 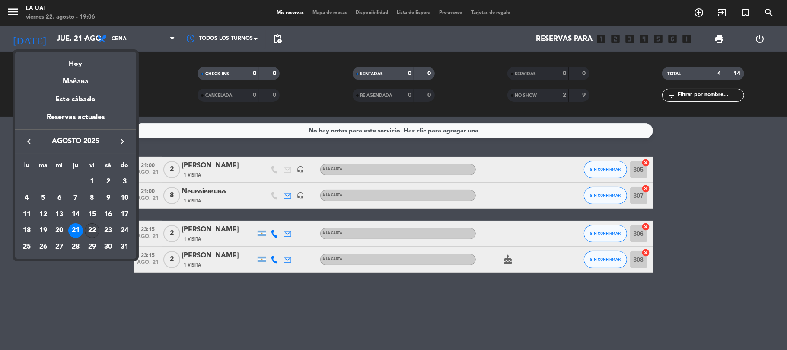 I want to click on div: Reservas actuales, so click(x=76, y=120).